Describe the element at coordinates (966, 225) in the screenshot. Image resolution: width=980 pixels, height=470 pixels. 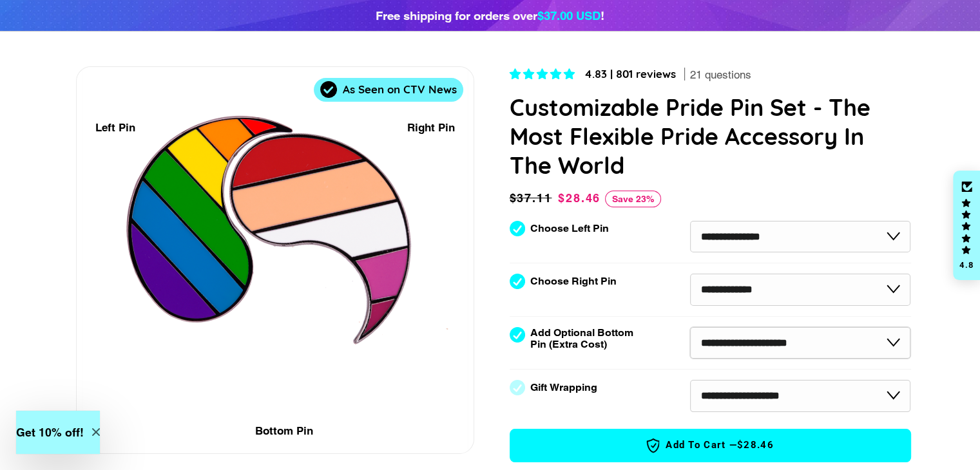
I see `div: Click to open Judge.me floating reviews tab` at that location.